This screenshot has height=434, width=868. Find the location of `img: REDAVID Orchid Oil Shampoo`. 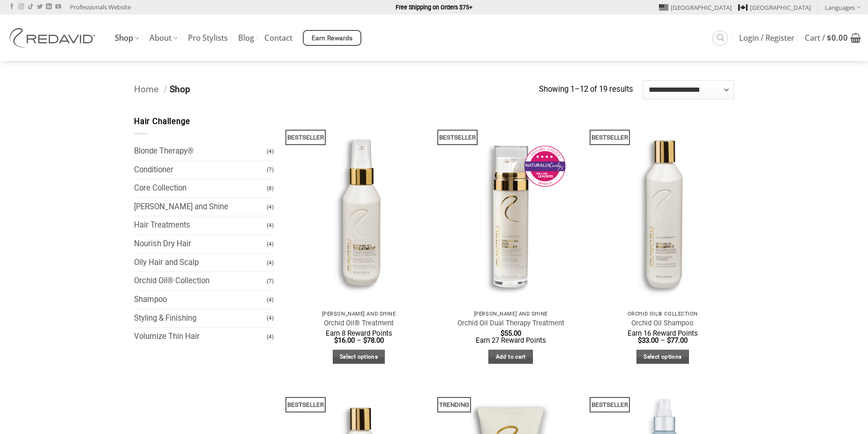

img: REDAVID Orchid Oil Shampoo is located at coordinates (663, 211).